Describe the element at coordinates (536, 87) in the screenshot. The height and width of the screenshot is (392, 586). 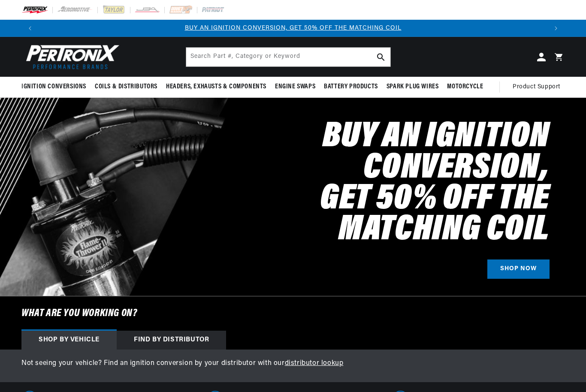
I see `span: Product Support` at that location.